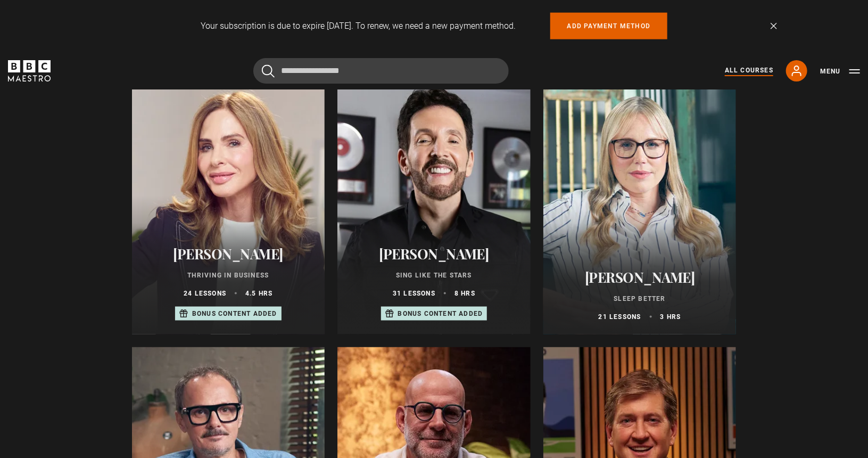 The height and width of the screenshot is (458, 868). Describe the element at coordinates (671, 317) in the screenshot. I see `p: 3 hrs` at that location.